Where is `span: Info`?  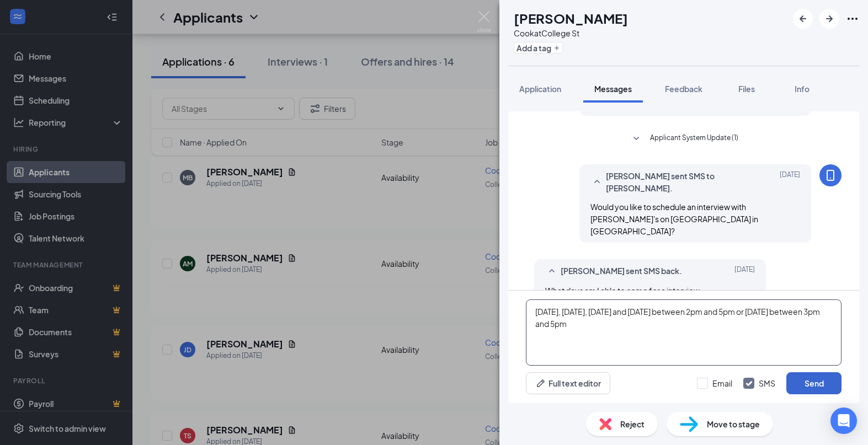 span: Info is located at coordinates (802, 89).